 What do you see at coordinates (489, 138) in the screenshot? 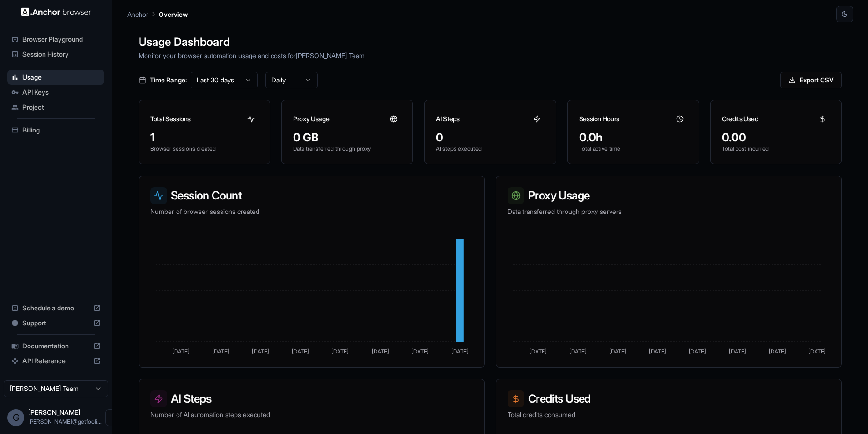
I see `div: 0` at bounding box center [489, 138].